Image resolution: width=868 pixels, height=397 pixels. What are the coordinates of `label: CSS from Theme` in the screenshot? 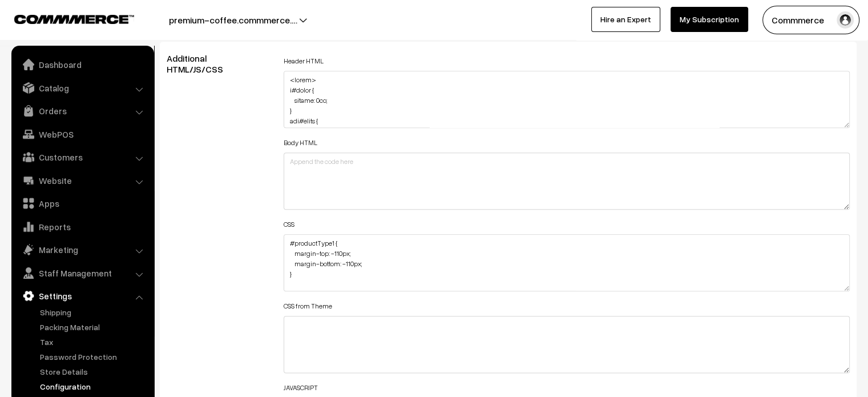 It's located at (308, 306).